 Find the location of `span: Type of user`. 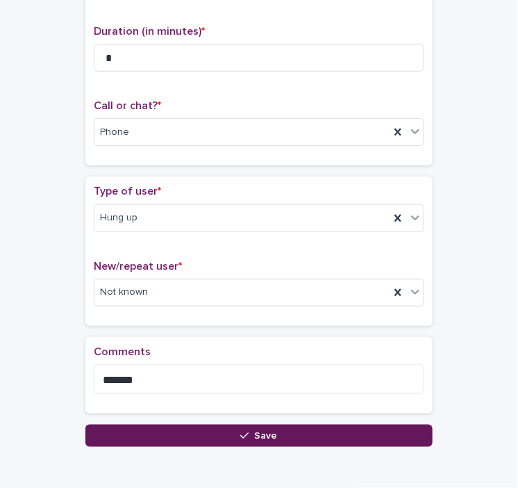

span: Type of user is located at coordinates (127, 191).